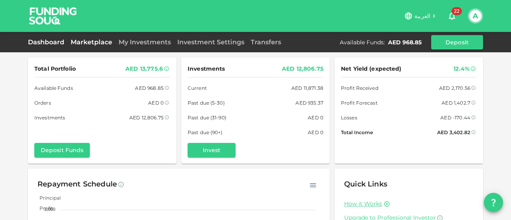  I want to click on div: 12.4%, so click(462, 69).